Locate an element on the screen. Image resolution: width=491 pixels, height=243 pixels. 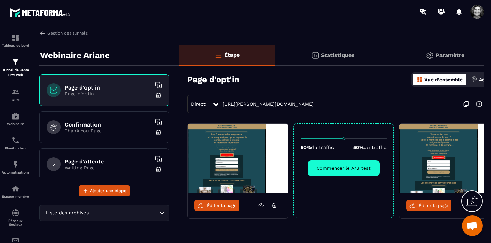
p: Waiting Page is located at coordinates (108, 168).